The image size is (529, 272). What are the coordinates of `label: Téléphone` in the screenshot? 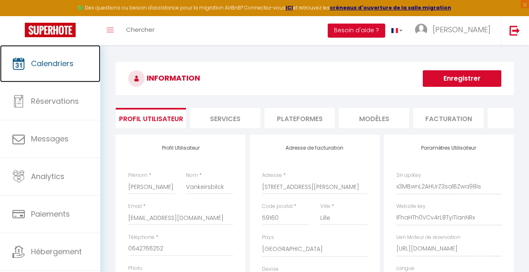 It's located at (141, 237).